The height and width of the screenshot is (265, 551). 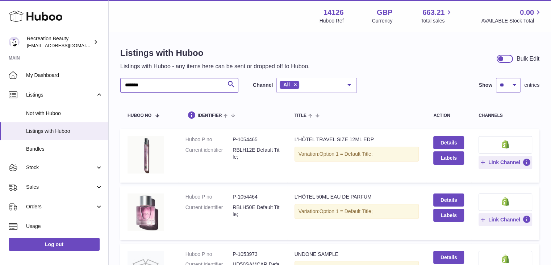 What do you see at coordinates (256, 211) in the screenshot?
I see `dd: RBLH50E Default Title;` at bounding box center [256, 211].